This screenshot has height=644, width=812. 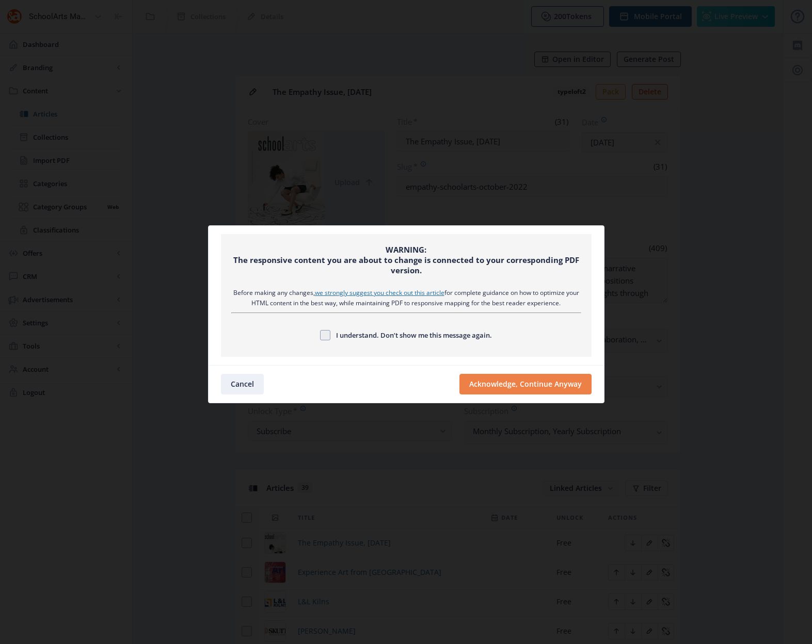 What do you see at coordinates (406, 260) in the screenshot?
I see `div: WARNING: The responsive content you are about to change is connected to your corresponding PDF ve...` at bounding box center [406, 260].